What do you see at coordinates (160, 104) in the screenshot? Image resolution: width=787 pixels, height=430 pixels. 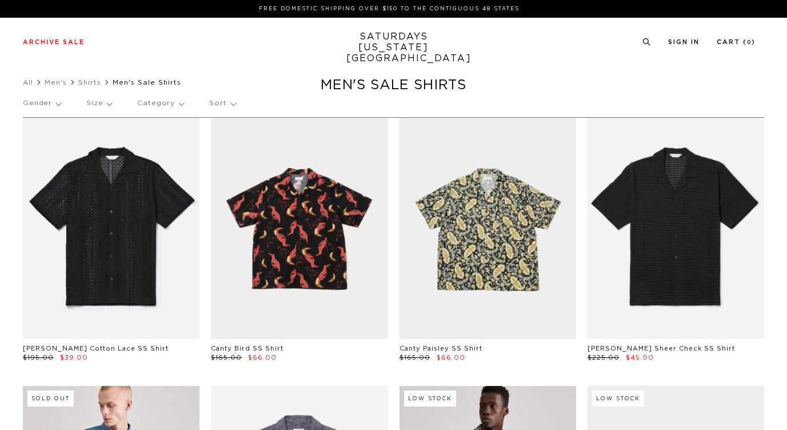 I see `p: Category` at bounding box center [160, 104].